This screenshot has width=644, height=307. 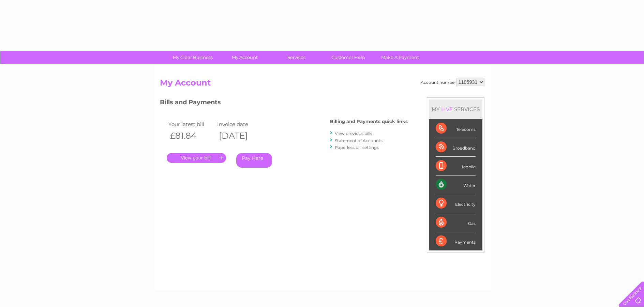 What do you see at coordinates (322, 84) in the screenshot?
I see `h2: My Account` at bounding box center [322, 84].